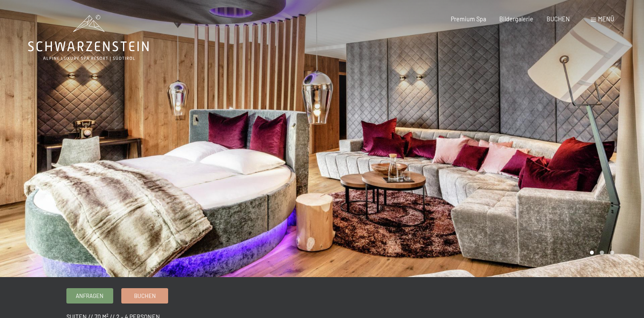 This screenshot has height=318, width=644. What do you see at coordinates (90, 296) in the screenshot?
I see `a: Anfragen` at bounding box center [90, 296].